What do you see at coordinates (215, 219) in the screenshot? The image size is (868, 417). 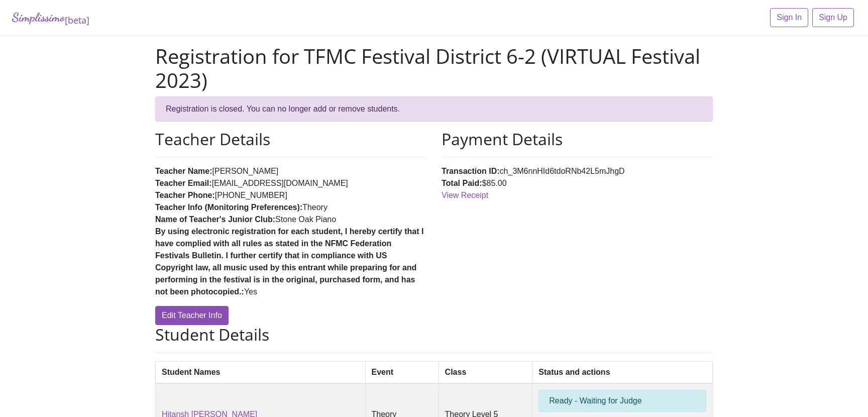 I see `strong: Name of Teacher's Junior Club:` at bounding box center [215, 219].